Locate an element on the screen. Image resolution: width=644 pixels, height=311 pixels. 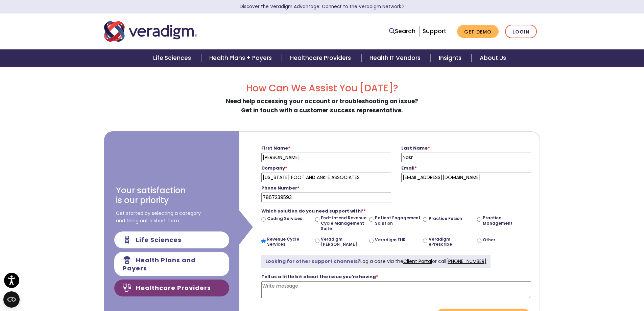
button: Open CMP widget is located at coordinates (12, 299).